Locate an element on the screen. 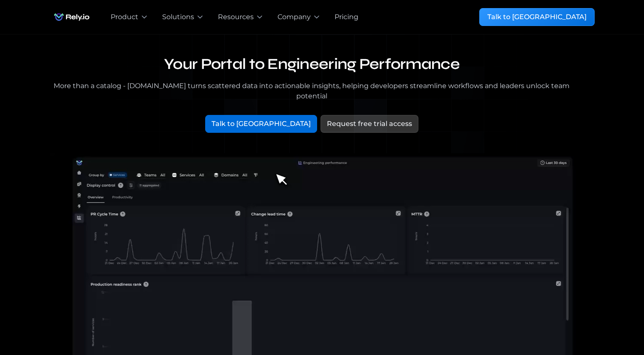 Image resolution: width=644 pixels, height=355 pixels. div: Pricing is located at coordinates (347, 17).